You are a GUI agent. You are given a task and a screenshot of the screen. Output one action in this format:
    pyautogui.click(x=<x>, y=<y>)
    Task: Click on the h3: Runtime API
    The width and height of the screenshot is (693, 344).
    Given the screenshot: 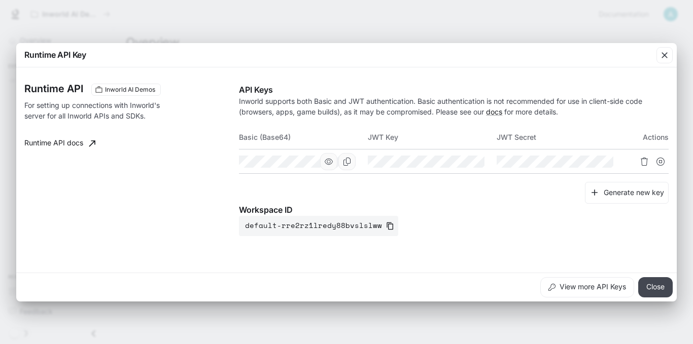 What is the action you would take?
    pyautogui.click(x=54, y=89)
    